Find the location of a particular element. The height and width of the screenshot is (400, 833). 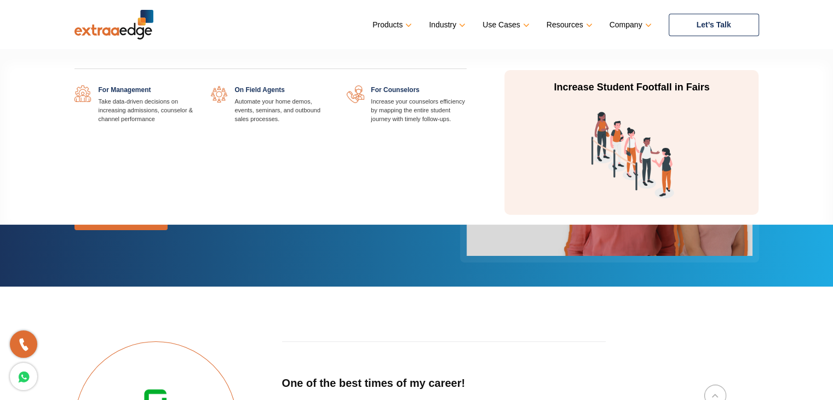

a: Use Cases is located at coordinates (504, 25).